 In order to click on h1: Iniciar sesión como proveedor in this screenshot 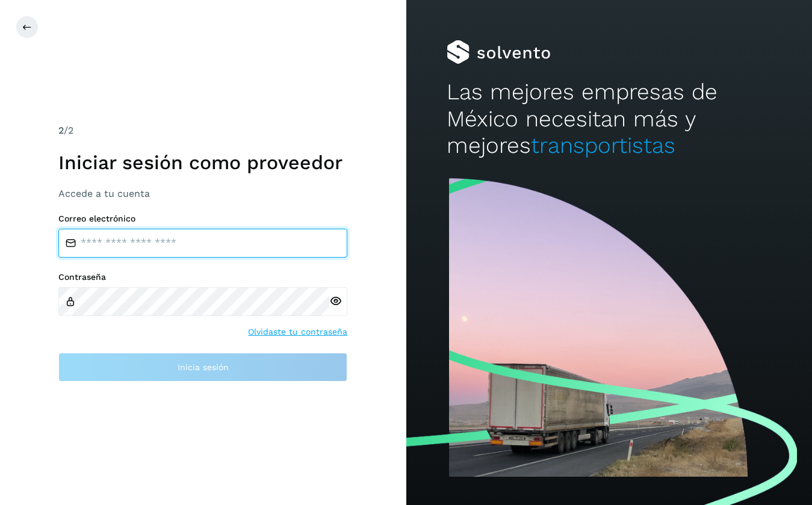, I will do `click(203, 162)`.